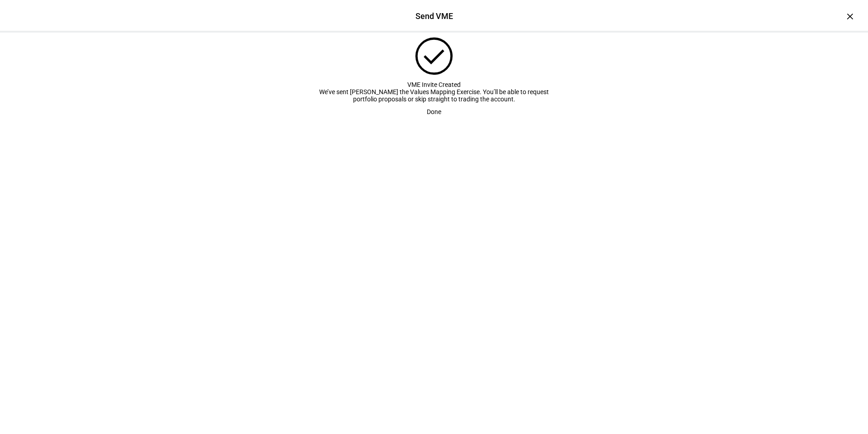 The height and width of the screenshot is (434, 868). What do you see at coordinates (434, 112) in the screenshot?
I see `button: Done` at bounding box center [434, 112].